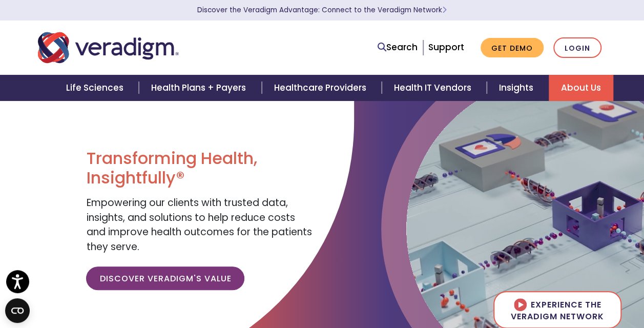 The image size is (644, 328). I want to click on span: Empowering our clients with trusted data, insights, and solutions to help reduce costs and improv..., so click(199, 224).